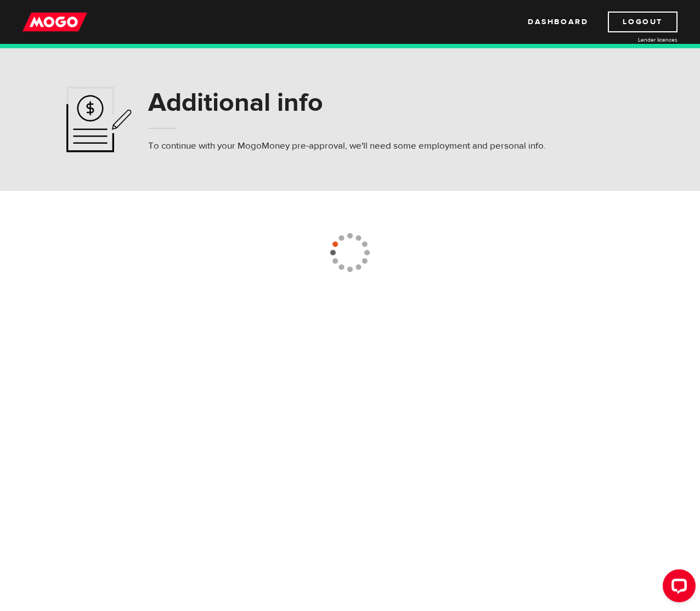  Describe the element at coordinates (25, 21) in the screenshot. I see `button: Open LiveChat chat widget` at that location.